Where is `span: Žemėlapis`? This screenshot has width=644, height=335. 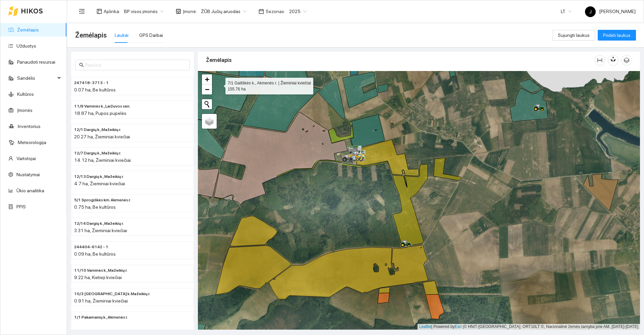 span: Žemėlapis is located at coordinates (91, 35).